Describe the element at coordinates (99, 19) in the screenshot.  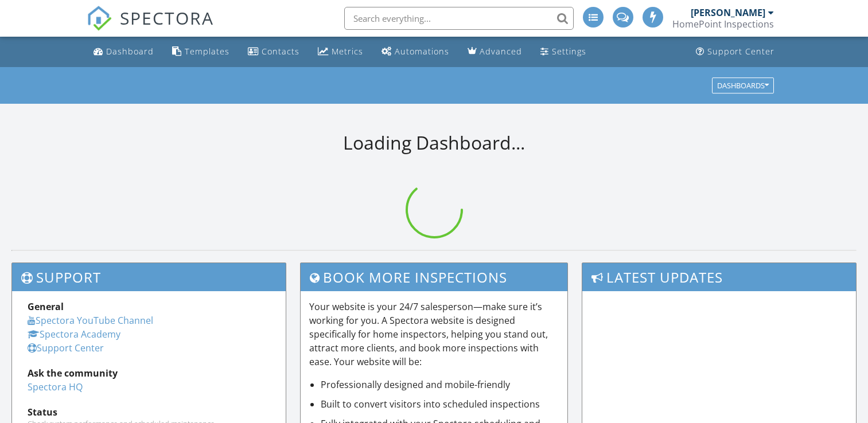
I see `img: The Best Home Inspection Software - Spectora` at that location.